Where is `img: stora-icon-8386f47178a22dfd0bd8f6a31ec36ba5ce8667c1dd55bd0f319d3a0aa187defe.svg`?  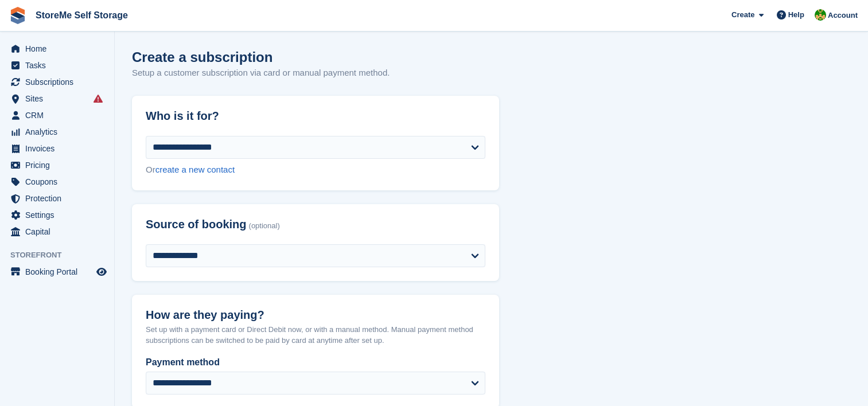 img: stora-icon-8386f47178a22dfd0bd8f6a31ec36ba5ce8667c1dd55bd0f319d3a0aa187defe.svg is located at coordinates (18, 15).